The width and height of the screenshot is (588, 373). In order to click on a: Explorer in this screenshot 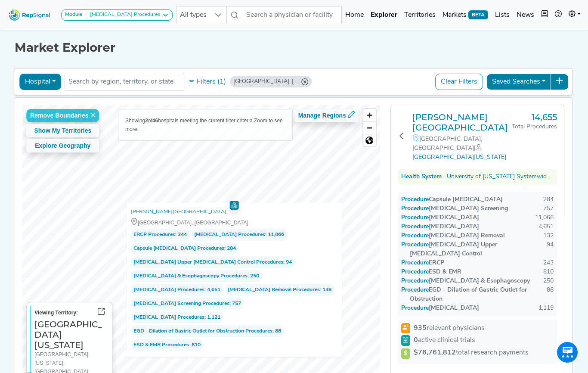, I will do `click(384, 15)`.